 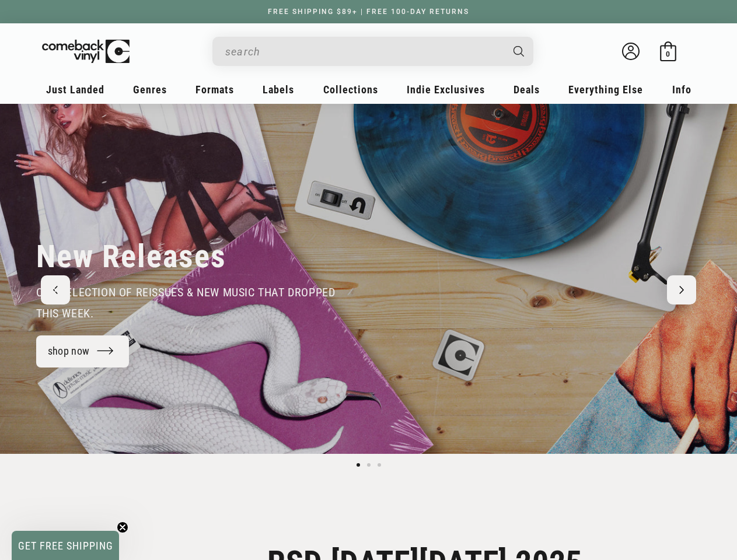 What do you see at coordinates (668, 54) in the screenshot?
I see `span: 0` at bounding box center [668, 54].